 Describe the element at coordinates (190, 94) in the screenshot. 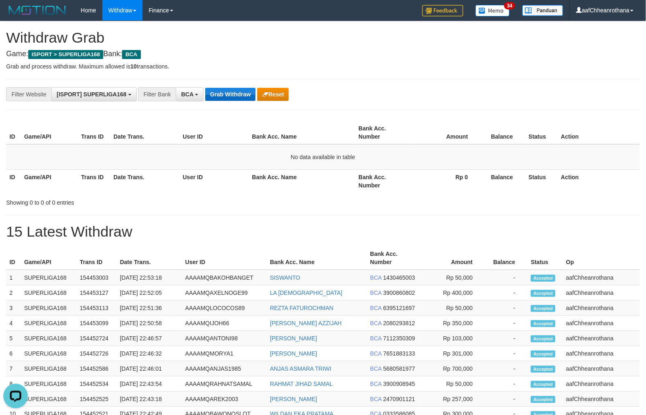

I see `button: BCA` at that location.